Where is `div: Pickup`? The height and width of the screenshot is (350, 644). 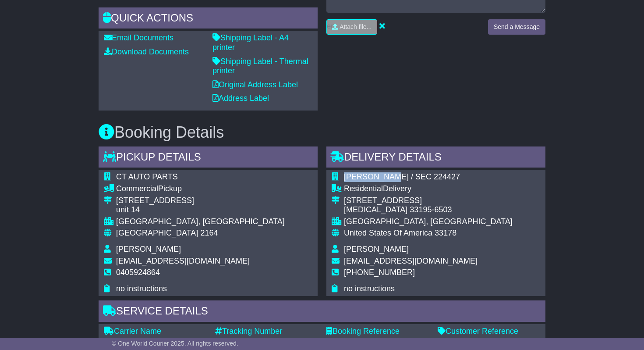
div: Pickup is located at coordinates (200, 189).